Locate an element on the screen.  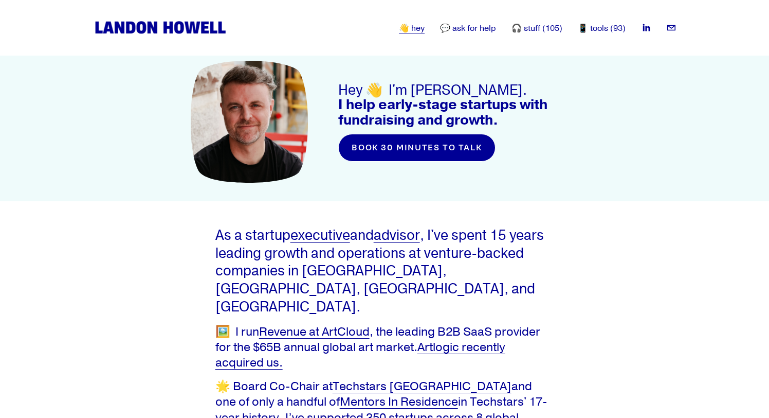
a: Mentors In Residence is located at coordinates (399, 401).